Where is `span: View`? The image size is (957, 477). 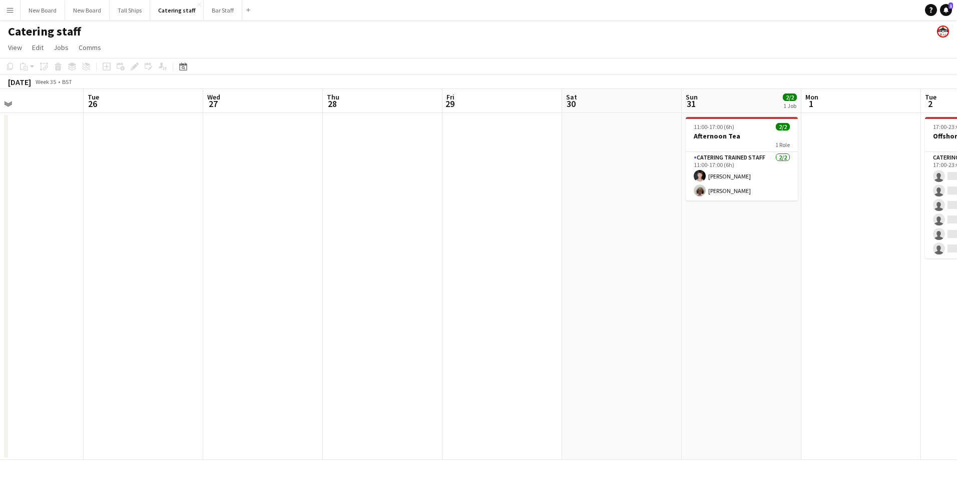
span: View is located at coordinates (15, 48).